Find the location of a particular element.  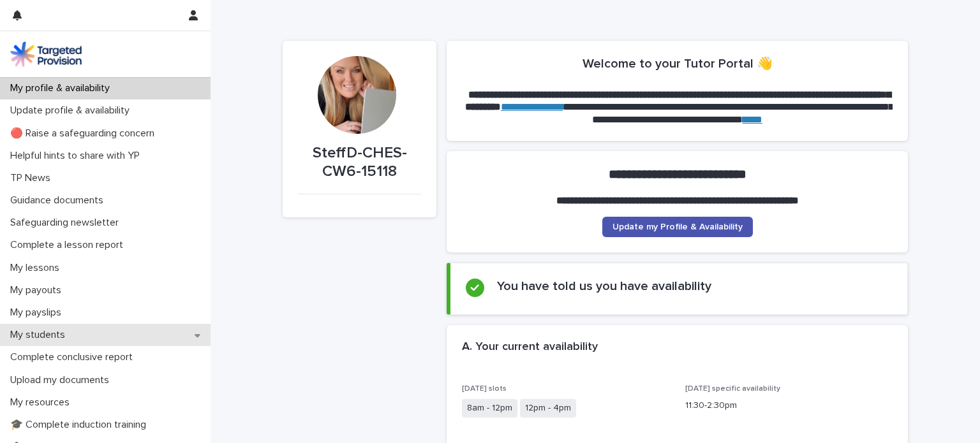

p: My payslips is located at coordinates (38, 312).